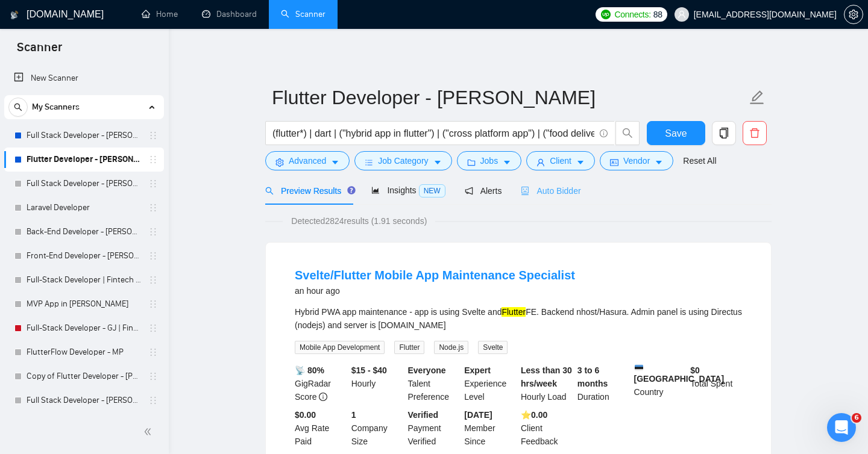  Describe the element at coordinates (513, 312) in the screenshot. I see `mark: Flutter` at that location.